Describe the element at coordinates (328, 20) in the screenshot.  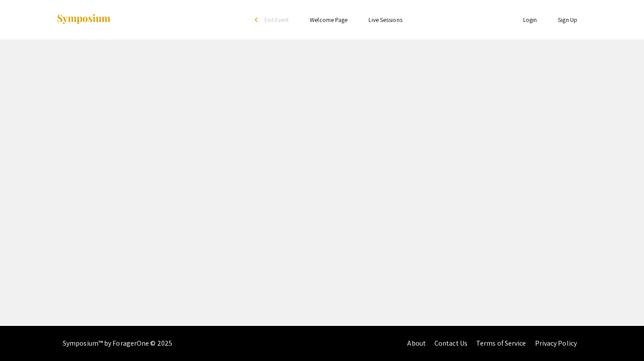
I see `a: Welcome Page` at that location.